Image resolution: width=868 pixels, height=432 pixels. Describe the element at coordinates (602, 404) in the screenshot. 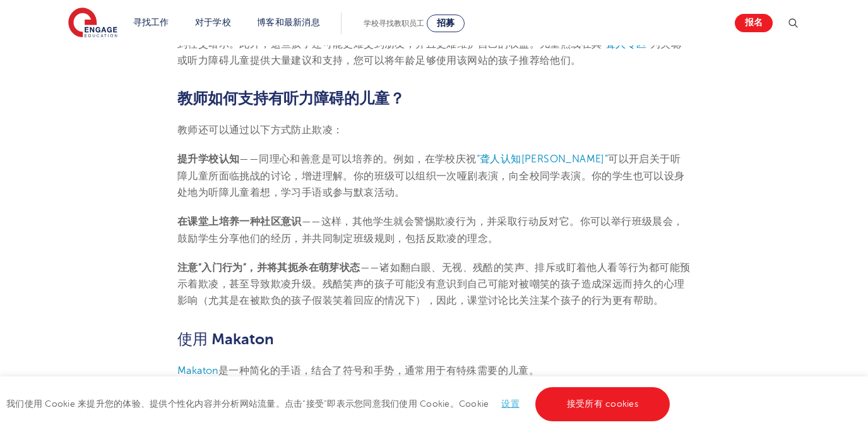

I see `a: 接受所有 cookies` at that location.